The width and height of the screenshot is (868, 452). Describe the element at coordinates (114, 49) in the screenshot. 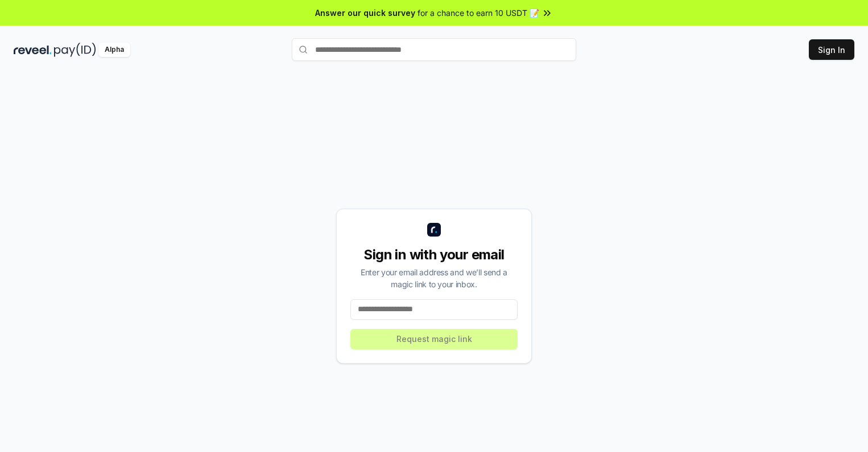

I see `div: Alpha` at that location.